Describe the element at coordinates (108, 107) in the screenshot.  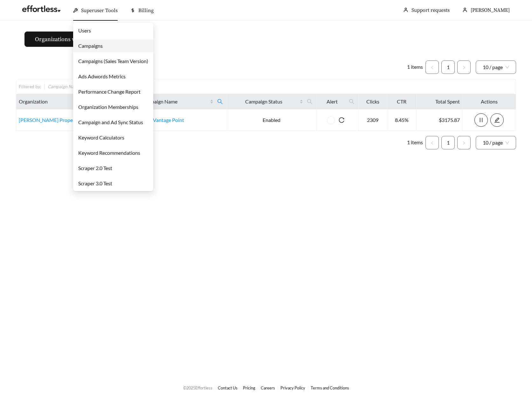
I see `a: Organization Memberships` at that location.